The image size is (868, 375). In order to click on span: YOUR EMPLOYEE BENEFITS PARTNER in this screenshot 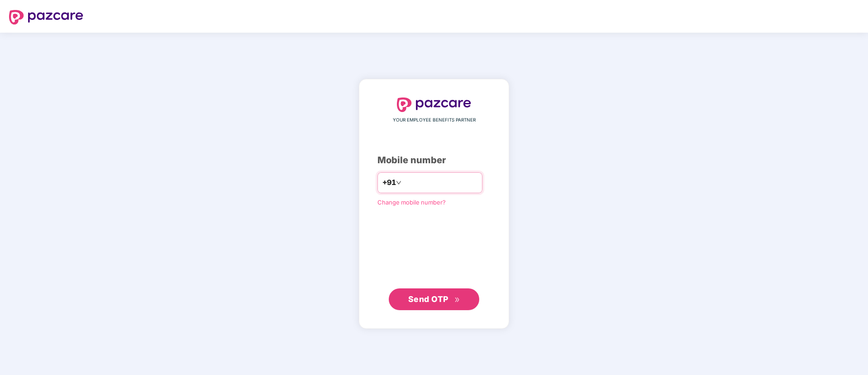, I will do `click(434, 120)`.